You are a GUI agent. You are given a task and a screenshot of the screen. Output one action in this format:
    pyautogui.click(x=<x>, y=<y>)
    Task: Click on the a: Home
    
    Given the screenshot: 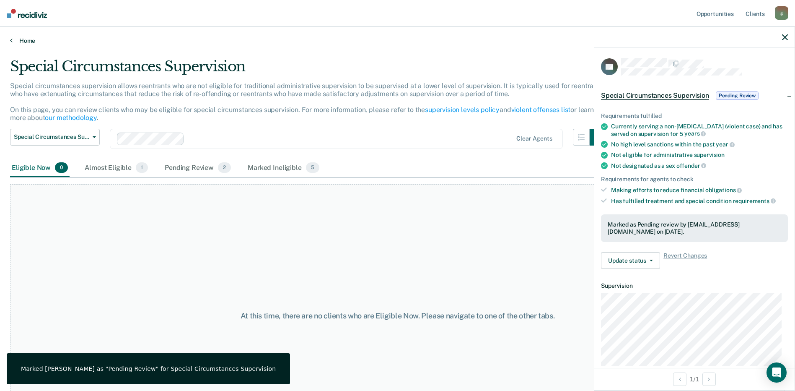 What is the action you would take?
    pyautogui.click(x=397, y=41)
    